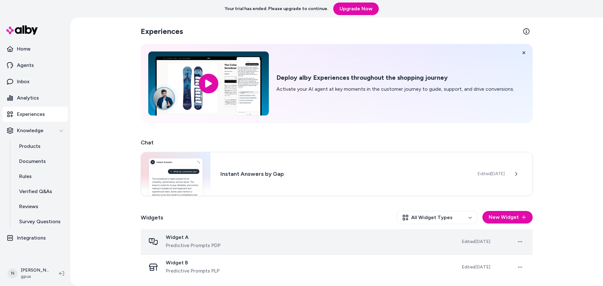 This screenshot has height=286, width=603. I want to click on a: Inbox, so click(35, 82).